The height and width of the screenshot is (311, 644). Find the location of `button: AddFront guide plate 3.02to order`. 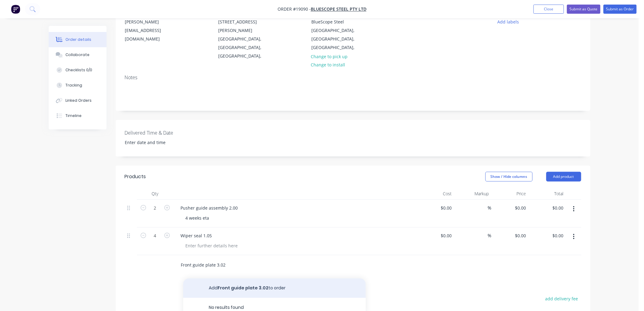

button: AddFront guide plate 3.02to order is located at coordinates (274, 288).